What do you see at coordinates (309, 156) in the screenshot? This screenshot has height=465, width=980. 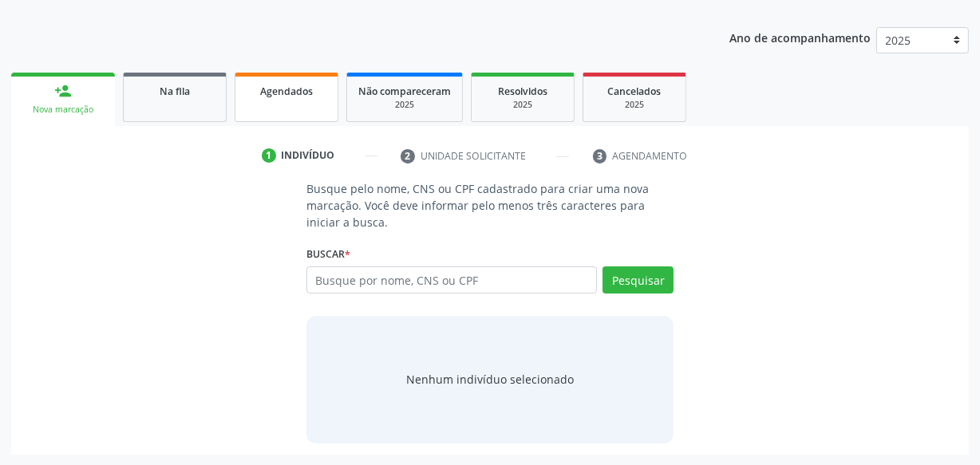 I see `div: Indivíduo` at bounding box center [309, 156].